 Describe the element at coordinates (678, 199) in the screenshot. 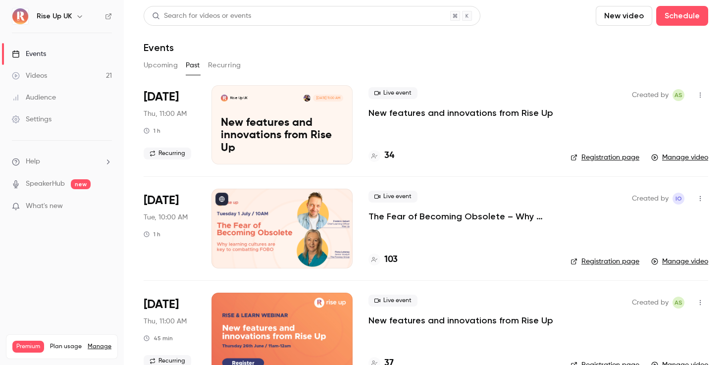

I see `span: IO` at that location.